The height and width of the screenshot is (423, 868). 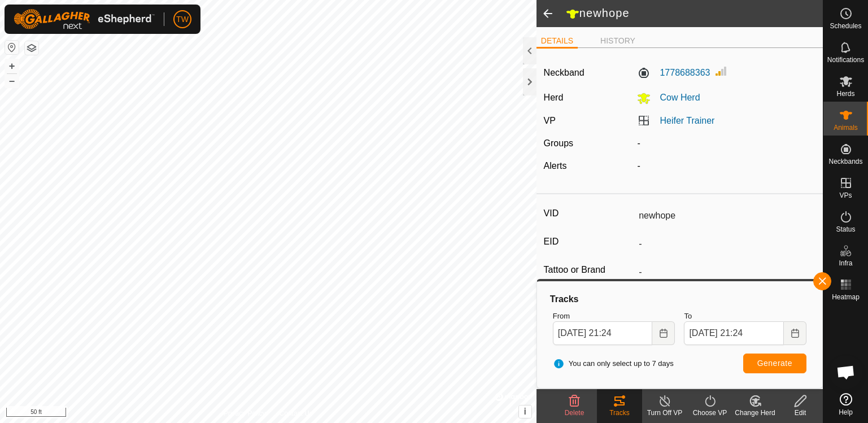 I want to click on img: Signal strength, so click(x=721, y=71).